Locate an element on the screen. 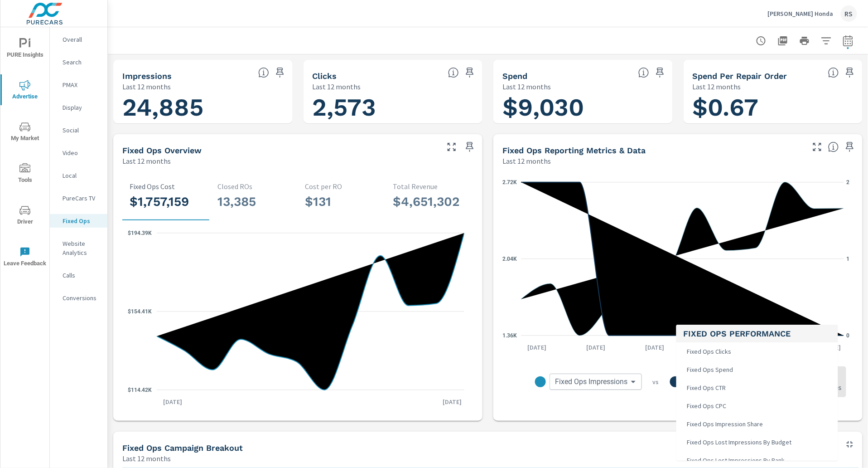 This screenshot has width=868, height=468. span: Fixed Ops Lost Impressions By Rank is located at coordinates (735, 460).